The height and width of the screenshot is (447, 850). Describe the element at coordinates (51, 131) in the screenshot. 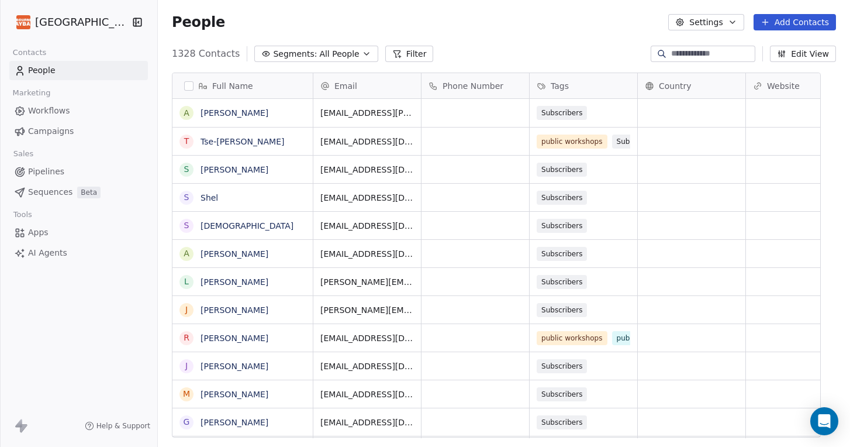

I see `span: Campaigns` at that location.